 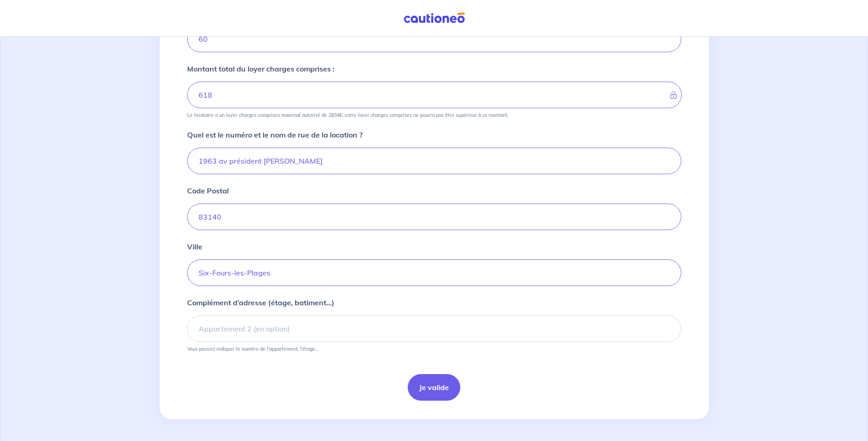 I want to click on p: Vous pouvez indiquer le numéro de l’appartement, l’étage..., so click(x=252, y=349).